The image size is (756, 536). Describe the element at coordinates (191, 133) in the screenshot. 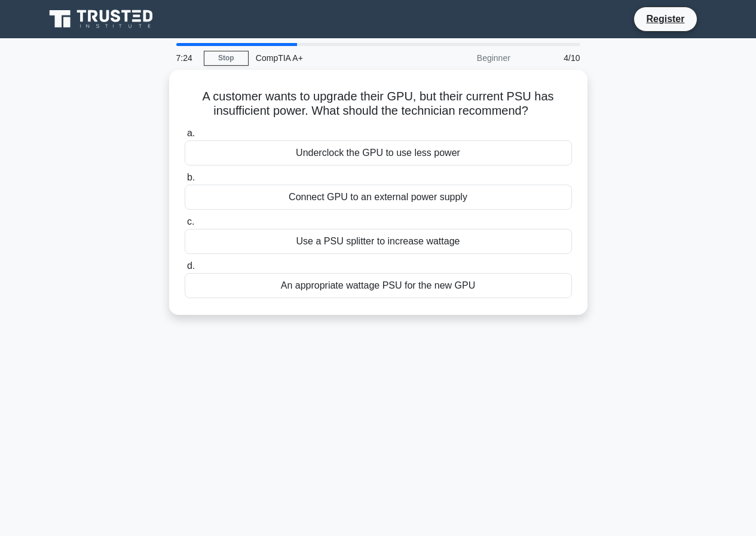

I see `span: a.` at that location.